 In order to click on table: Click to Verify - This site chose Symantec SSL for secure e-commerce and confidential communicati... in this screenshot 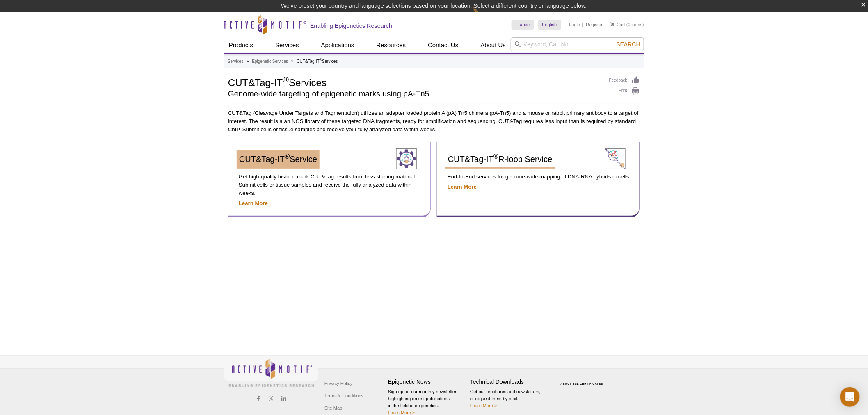, I will do `click(583, 380)`.